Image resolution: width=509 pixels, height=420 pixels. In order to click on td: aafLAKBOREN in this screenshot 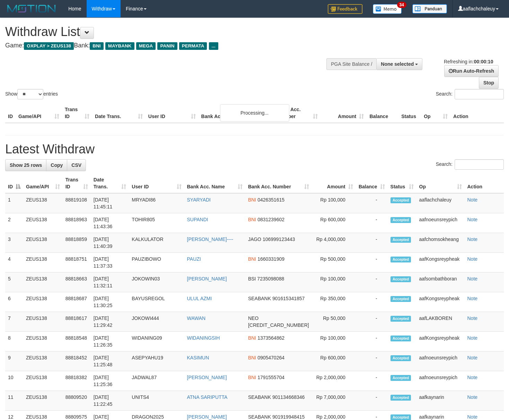, I will do `click(440, 322)`.